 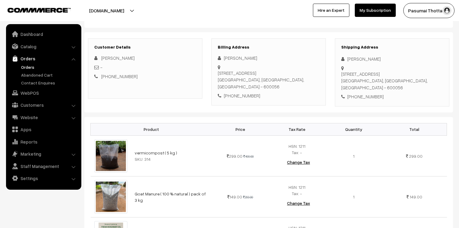 What do you see at coordinates (111, 156) in the screenshot?
I see `img: photo_2024-04-08_10-59-55.jpg` at bounding box center [111, 156].